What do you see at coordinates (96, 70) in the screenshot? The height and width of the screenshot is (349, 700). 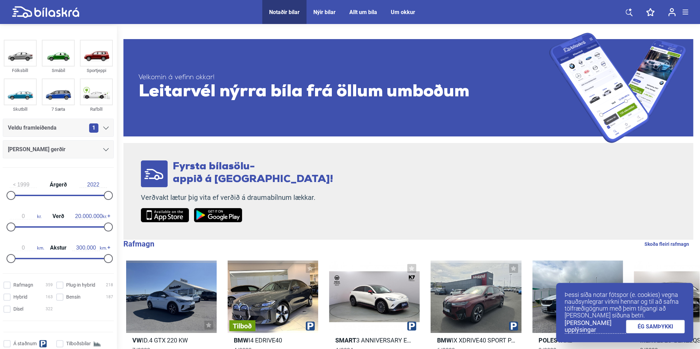 I see `div: Sportjeppi` at bounding box center [96, 70].